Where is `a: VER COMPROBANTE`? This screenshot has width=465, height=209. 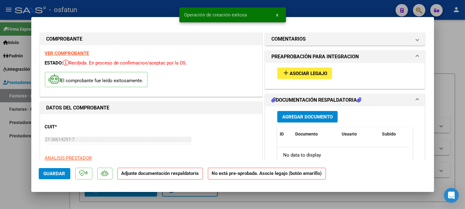
a: VER COMPROBANTE is located at coordinates (67, 53).